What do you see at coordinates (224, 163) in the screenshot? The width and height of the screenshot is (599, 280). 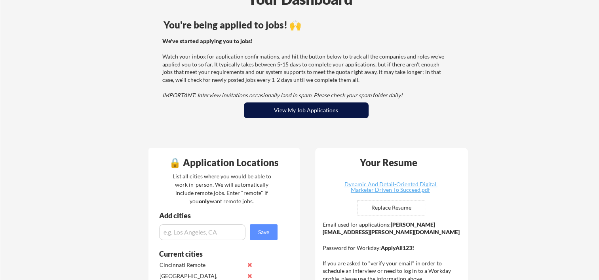 I see `div: 🔒 Application Locations` at bounding box center [224, 163].